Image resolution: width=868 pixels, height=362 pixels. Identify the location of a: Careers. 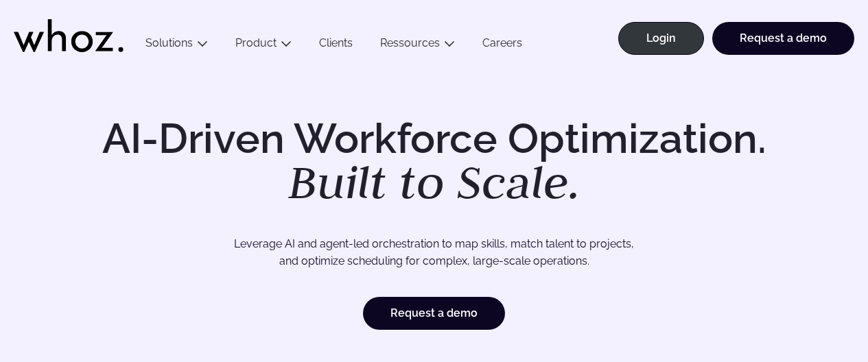
(502, 45).